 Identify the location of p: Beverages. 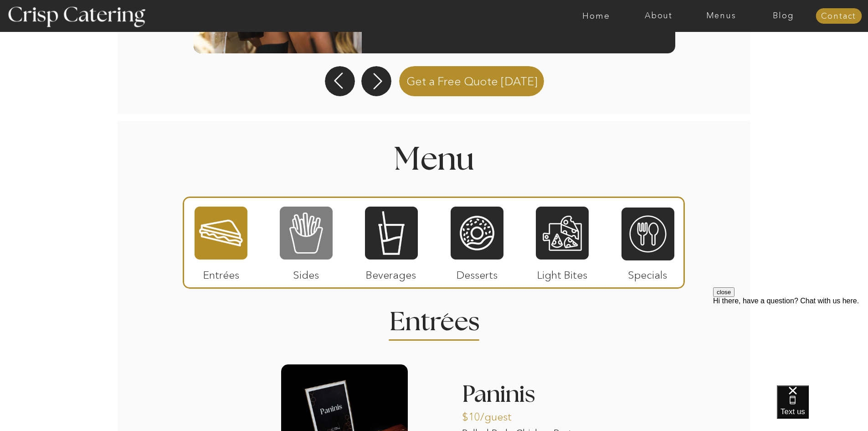
(391, 273).